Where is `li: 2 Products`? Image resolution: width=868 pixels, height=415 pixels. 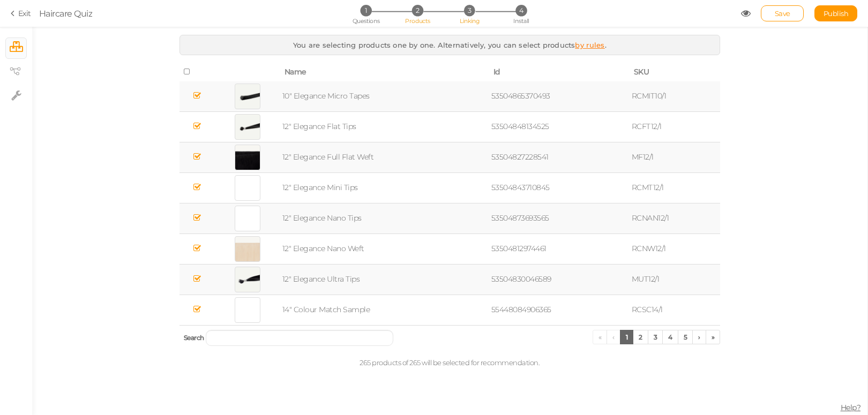 li: 2 Products is located at coordinates (417, 10).